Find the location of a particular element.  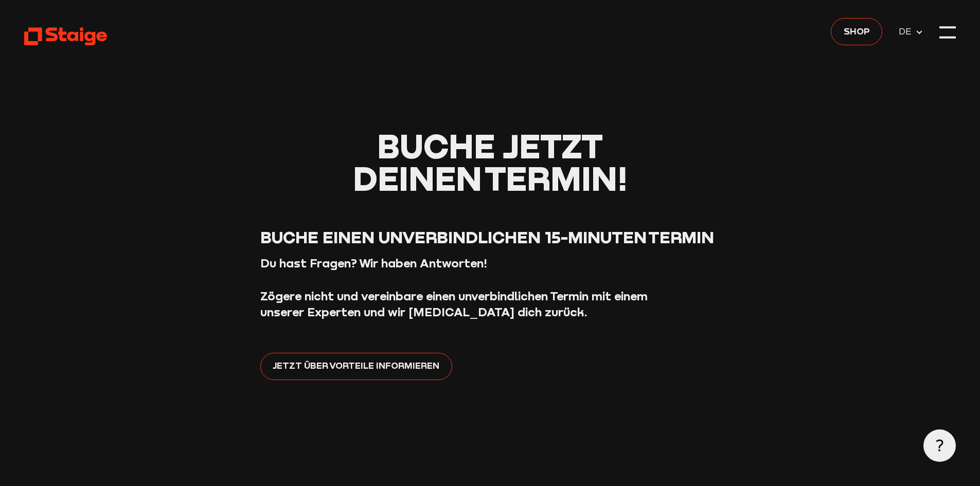

strong: Zögere nicht und vereinbare einen unverbindlichen Termin mit einem unserer Experten und wir [MEDI... is located at coordinates (453, 304).